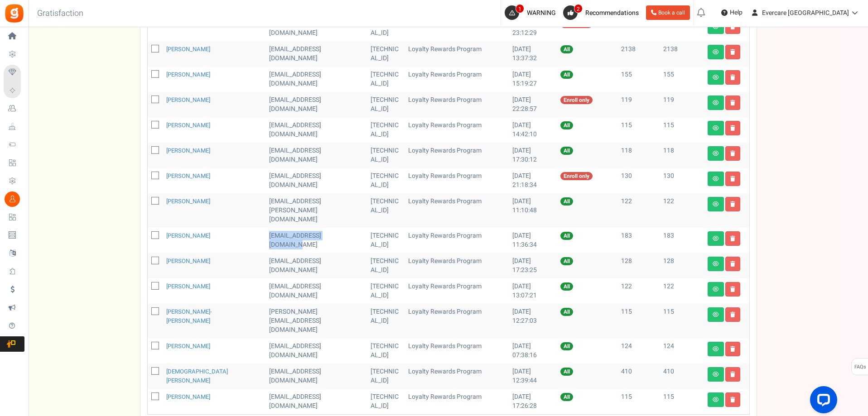  What do you see at coordinates (519, 9) in the screenshot?
I see `span: 1` at bounding box center [519, 9].